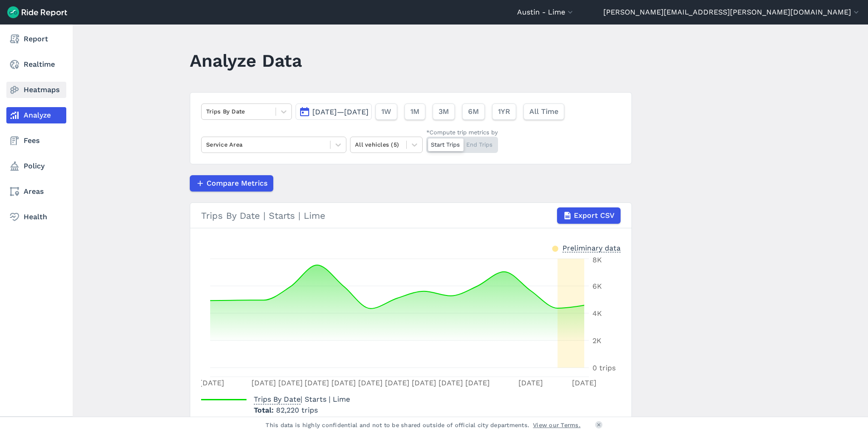  I want to click on a: Report, so click(37, 39).